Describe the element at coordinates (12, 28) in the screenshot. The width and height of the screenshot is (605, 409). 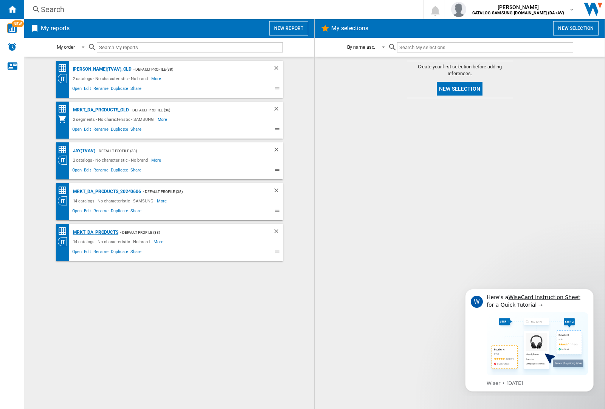
I see `img: wise-card.svg` at that location.